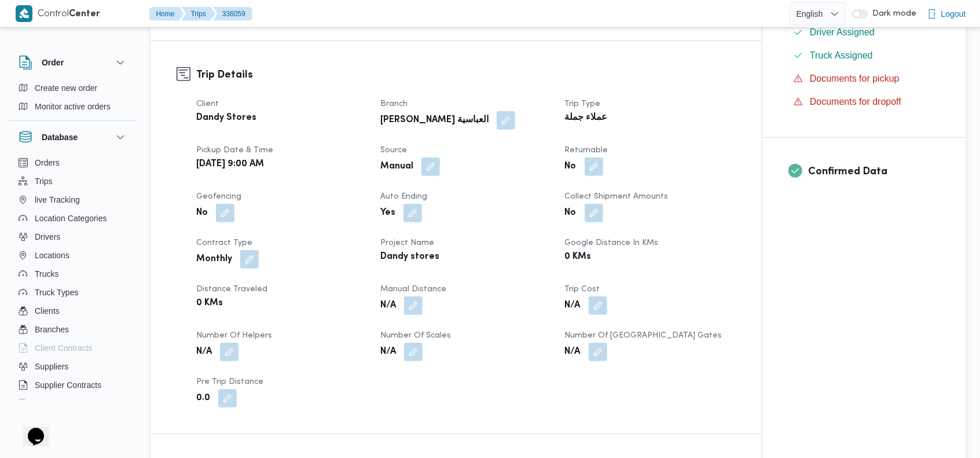 The image size is (980, 458). I want to click on b: Dandy stores, so click(410, 257).